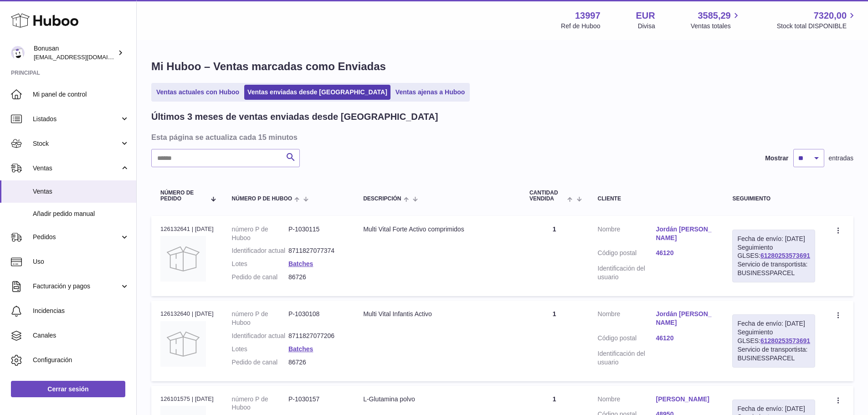  I want to click on a: Ventas actuales con Huboo, so click(198, 92).